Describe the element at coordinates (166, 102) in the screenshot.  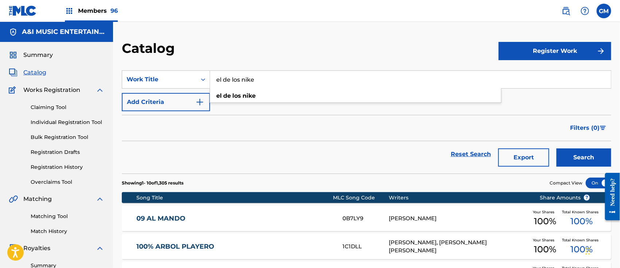
I see `button: Add Criteria` at that location.